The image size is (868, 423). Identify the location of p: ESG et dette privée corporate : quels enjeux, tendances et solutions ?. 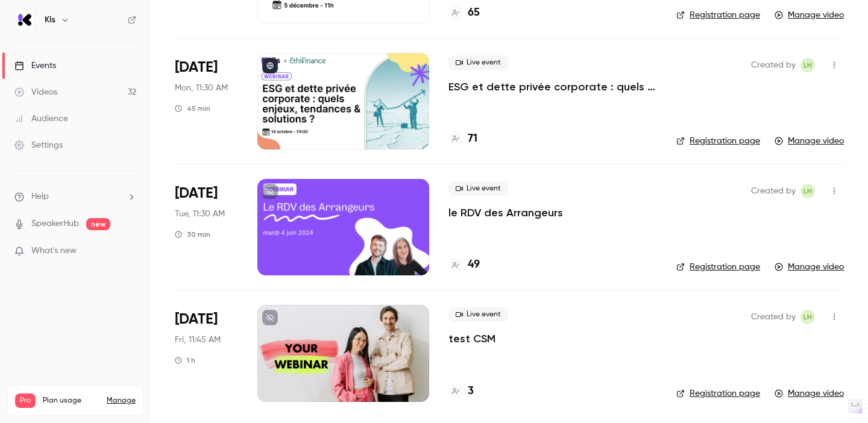
(553, 87).